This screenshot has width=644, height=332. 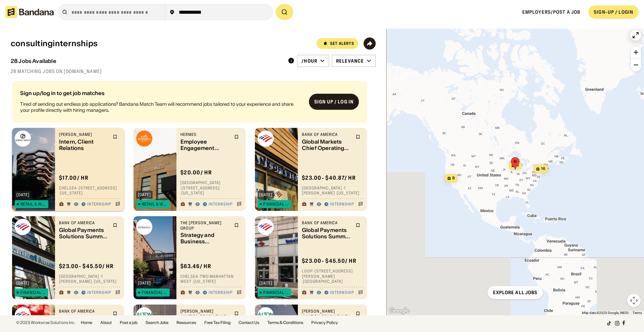 What do you see at coordinates (515, 292) in the screenshot?
I see `div: Explore all jobs` at bounding box center [515, 292].